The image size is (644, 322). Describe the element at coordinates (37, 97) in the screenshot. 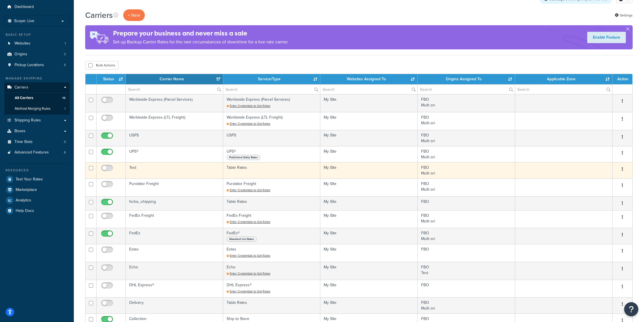

I see `li: All Carriers` at that location.